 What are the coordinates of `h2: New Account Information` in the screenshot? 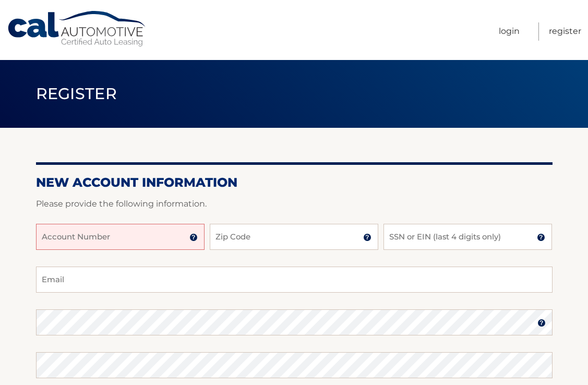 It's located at (294, 182).